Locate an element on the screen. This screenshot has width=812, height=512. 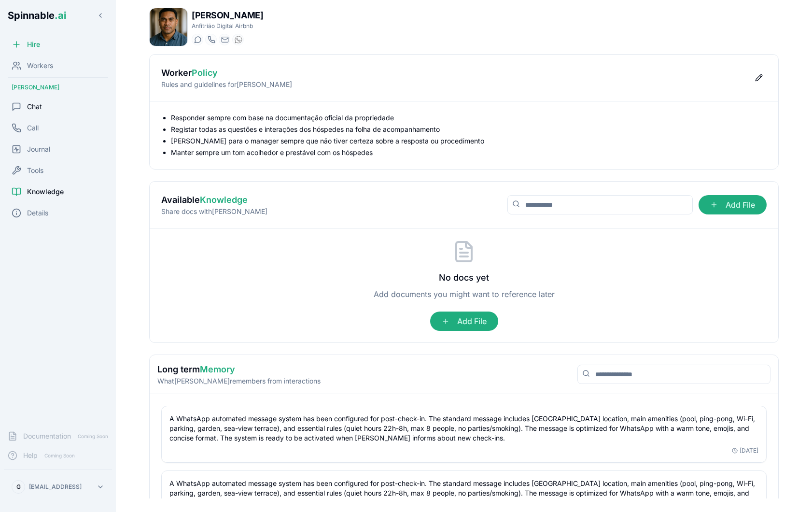
button: WhatsApp is located at coordinates (238, 40).